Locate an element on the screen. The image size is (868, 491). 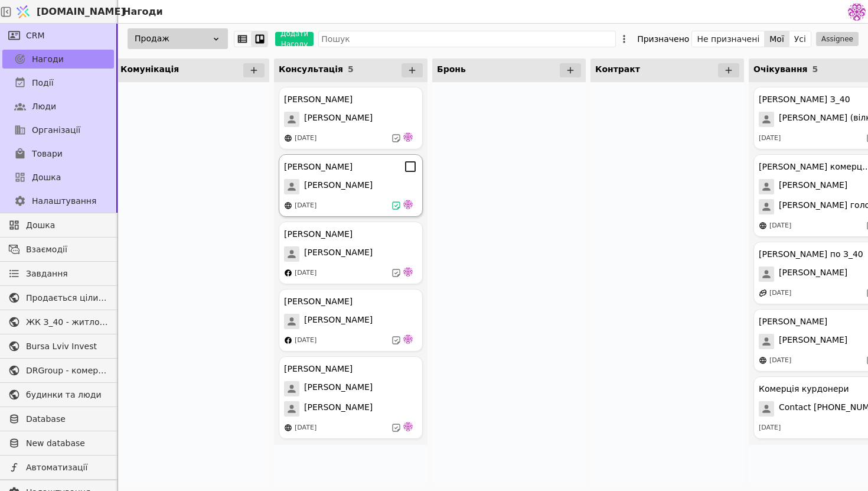
a: Автоматизації is located at coordinates (58, 467).